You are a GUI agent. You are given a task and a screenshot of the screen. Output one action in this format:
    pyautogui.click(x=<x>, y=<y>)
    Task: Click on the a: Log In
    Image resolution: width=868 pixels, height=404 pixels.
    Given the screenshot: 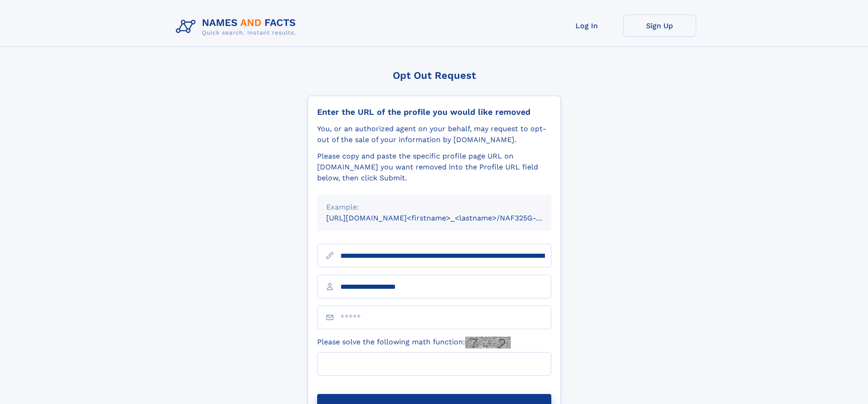 What is the action you would take?
    pyautogui.click(x=587, y=26)
    